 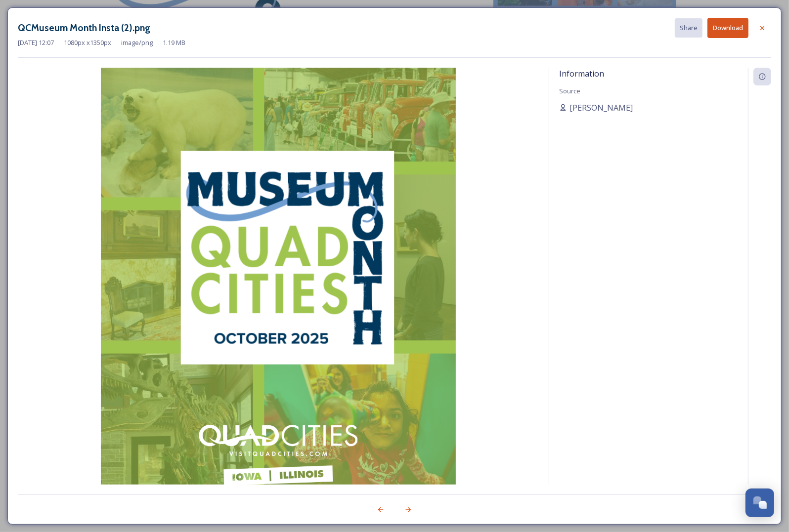 What do you see at coordinates (689, 27) in the screenshot?
I see `button: Share` at bounding box center [689, 27].